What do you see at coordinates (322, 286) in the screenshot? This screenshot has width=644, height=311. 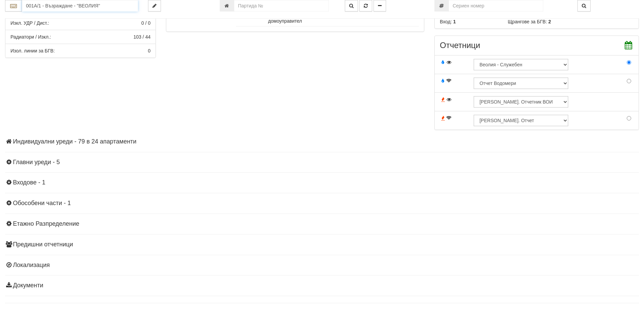 I see `h4: Документи` at bounding box center [322, 286].